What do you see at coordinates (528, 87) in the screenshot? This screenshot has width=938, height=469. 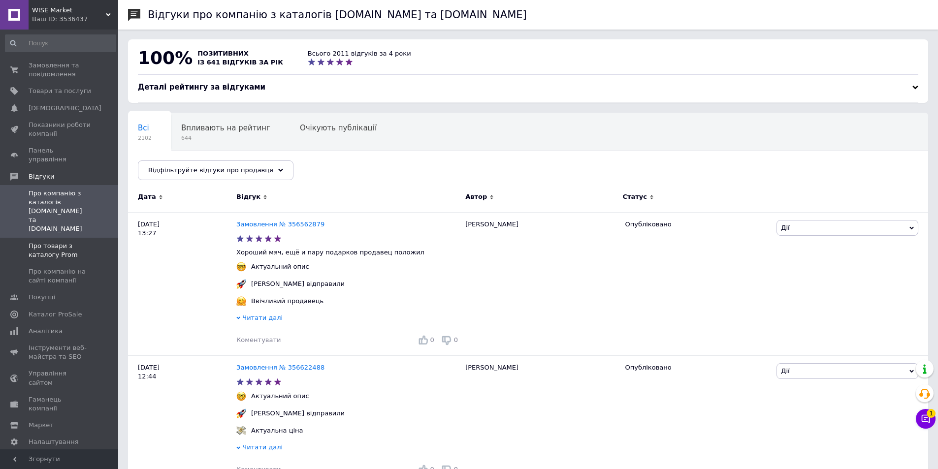 I see `div: Деталі рейтингу за відгуками` at bounding box center [528, 87].